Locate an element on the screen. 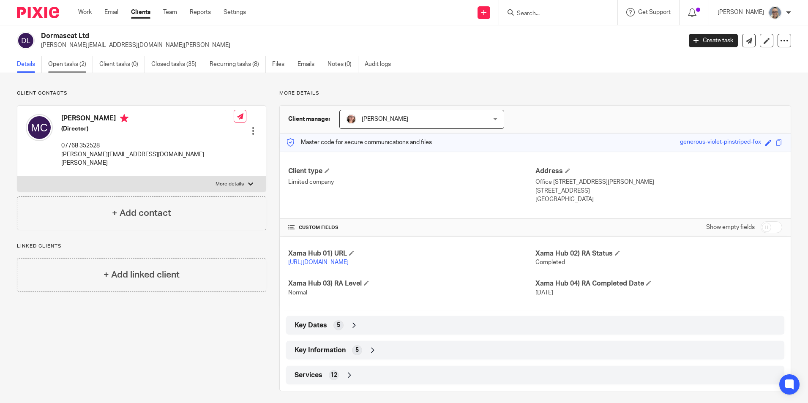 Image resolution: width=808 pixels, height=403 pixels. a: Client tasks (0) is located at coordinates (122, 64).